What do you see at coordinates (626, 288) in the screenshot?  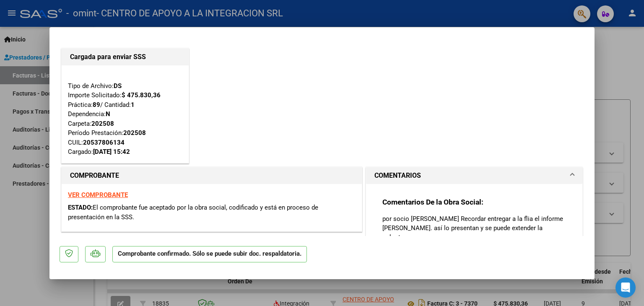 I see `div: Open Intercom Messenger` at bounding box center [626, 288].